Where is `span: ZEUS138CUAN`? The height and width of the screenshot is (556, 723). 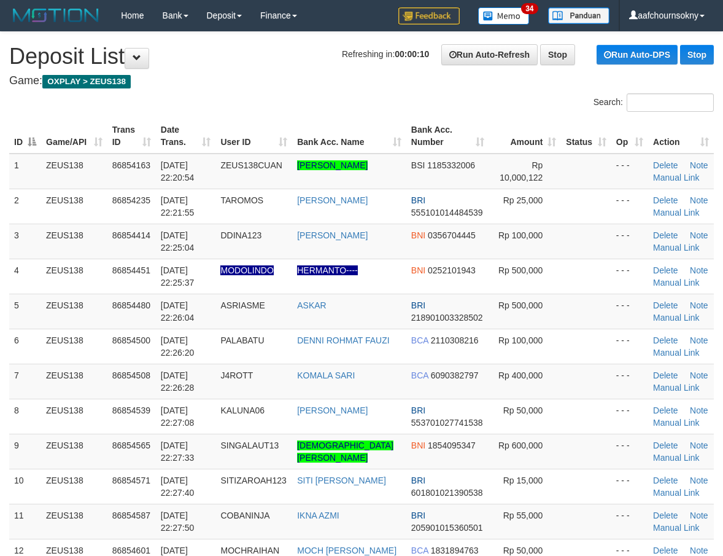
span: ZEUS138CUAN is located at coordinates (251, 165).